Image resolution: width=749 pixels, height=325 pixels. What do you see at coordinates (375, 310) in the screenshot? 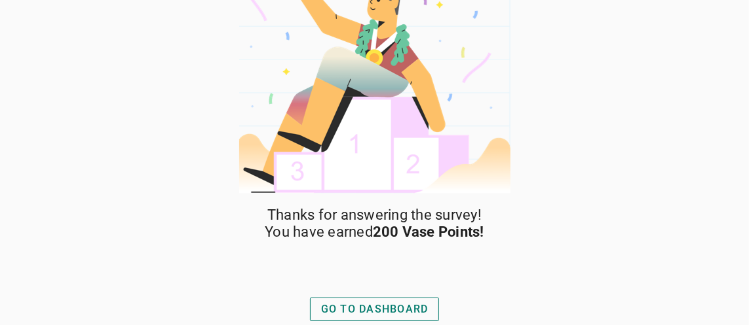
I see `div: GO TO DASHBOARD` at bounding box center [375, 310].